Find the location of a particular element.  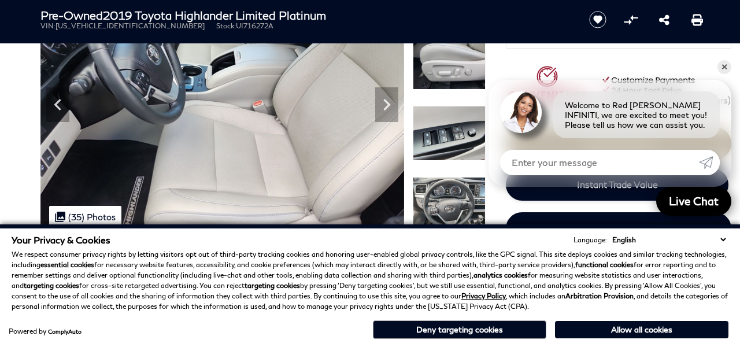

a: Submit is located at coordinates (709, 162).